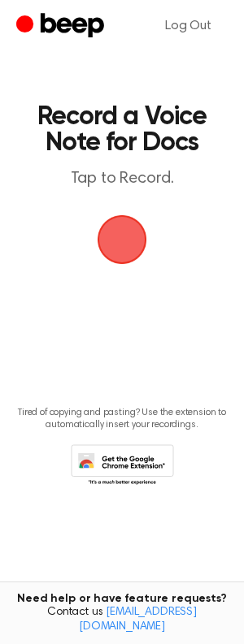  Describe the element at coordinates (122, 130) in the screenshot. I see `h1: Record a Voice Note for Docs` at that location.